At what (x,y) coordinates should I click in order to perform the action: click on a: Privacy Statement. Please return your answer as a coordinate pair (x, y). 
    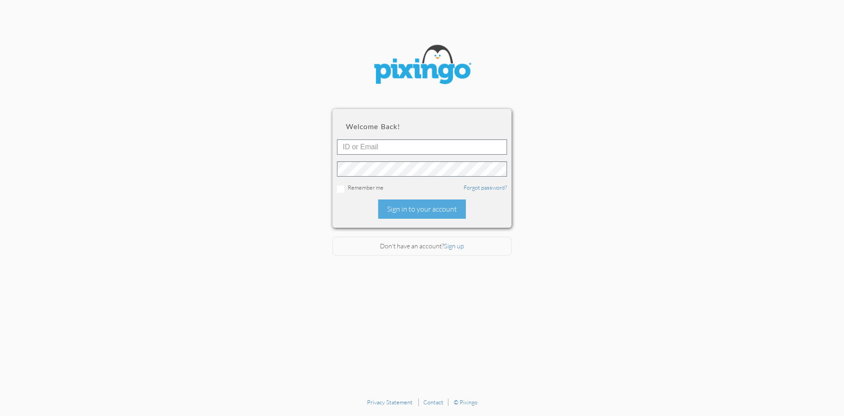
    Looking at the image, I should click on (390, 402).